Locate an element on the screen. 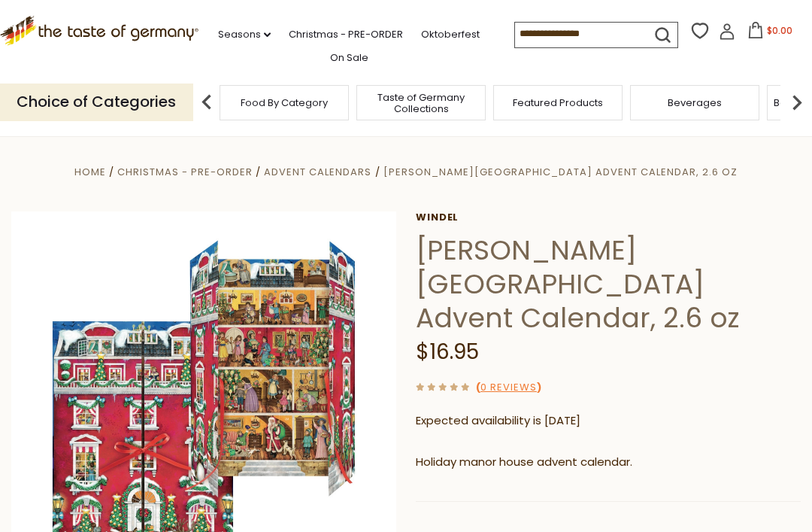  a: Seasons is located at coordinates (244, 34).